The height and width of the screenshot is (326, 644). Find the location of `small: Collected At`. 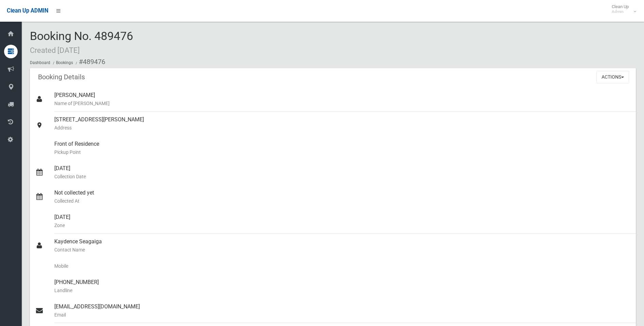

small: Collected At is located at coordinates (342, 201).